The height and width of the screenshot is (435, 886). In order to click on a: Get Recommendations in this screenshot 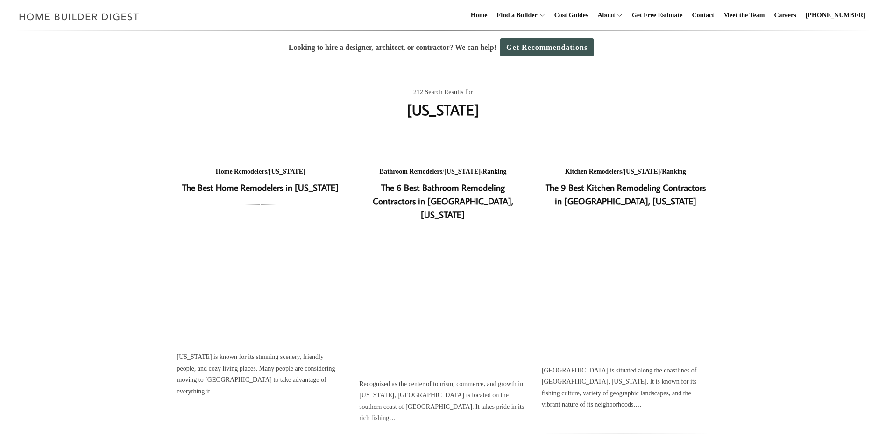, I will do `click(547, 47)`.